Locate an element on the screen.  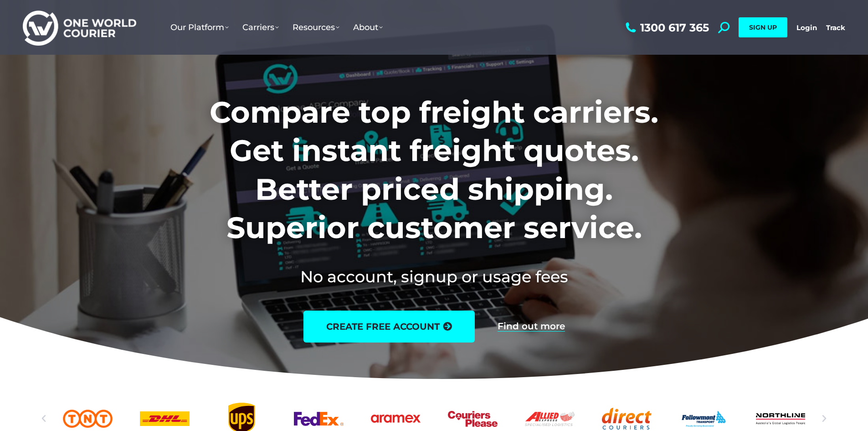
a: Track is located at coordinates (836, 28).